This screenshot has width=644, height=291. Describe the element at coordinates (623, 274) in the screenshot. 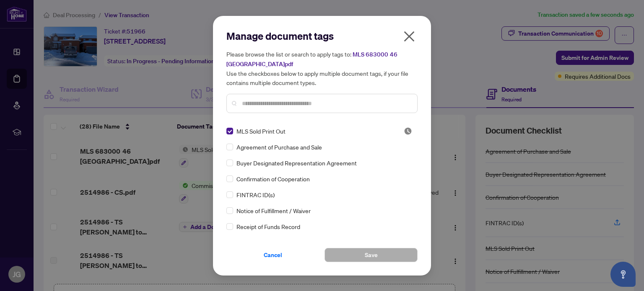

I see `button: Open asap` at that location.